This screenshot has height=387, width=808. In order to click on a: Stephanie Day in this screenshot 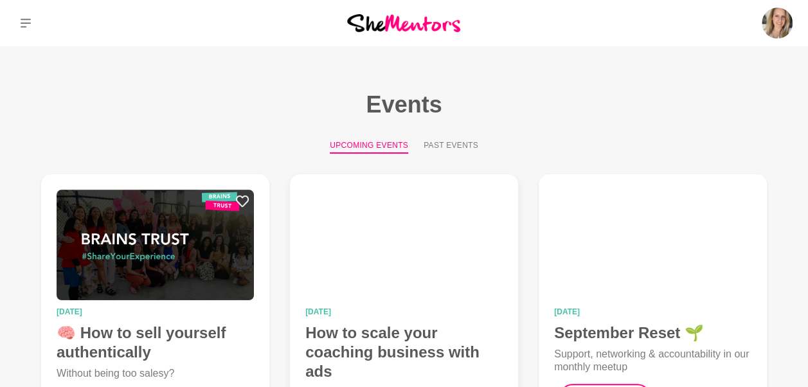, I will do `click(778, 23)`.